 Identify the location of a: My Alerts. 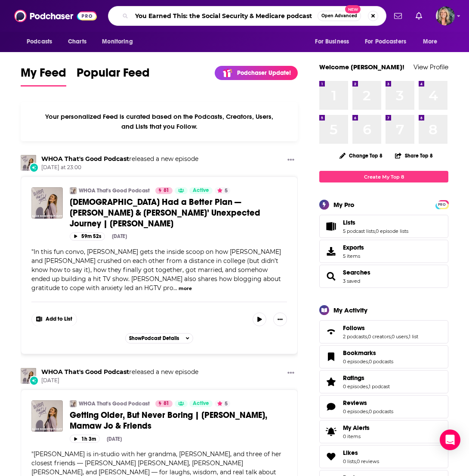
(384, 432).